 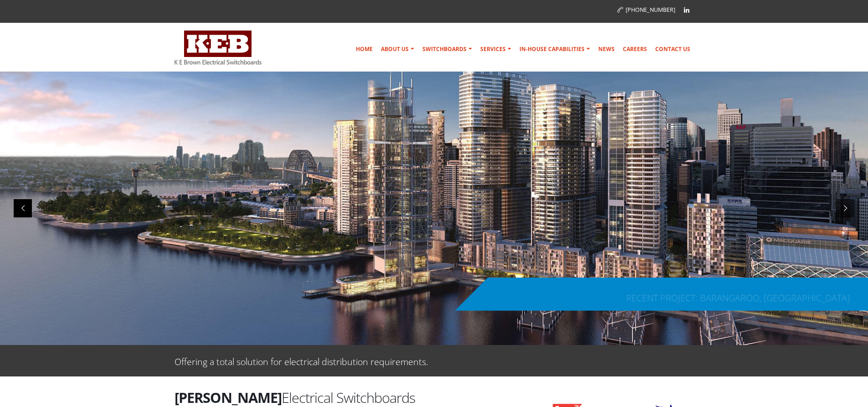 What do you see at coordinates (301, 361) in the screenshot?
I see `p: Offering a total solution for electrical distribution requirements.` at bounding box center [301, 361].